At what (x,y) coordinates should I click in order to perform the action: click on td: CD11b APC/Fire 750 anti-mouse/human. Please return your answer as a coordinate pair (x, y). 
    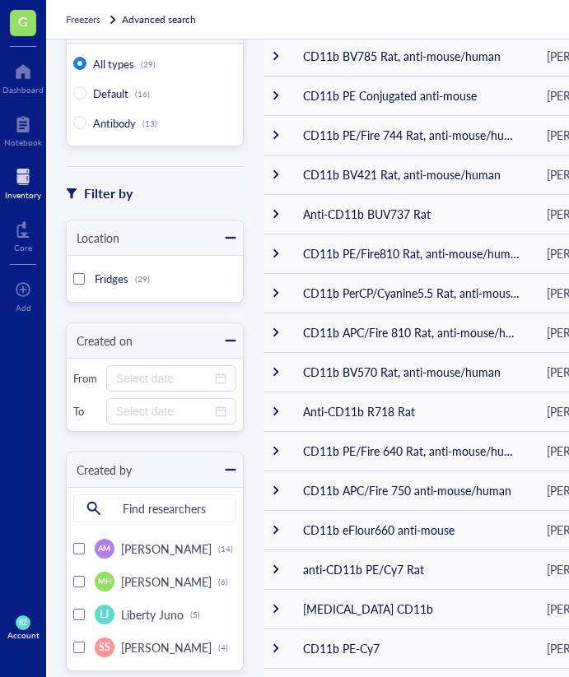
    Looking at the image, I should click on (411, 490).